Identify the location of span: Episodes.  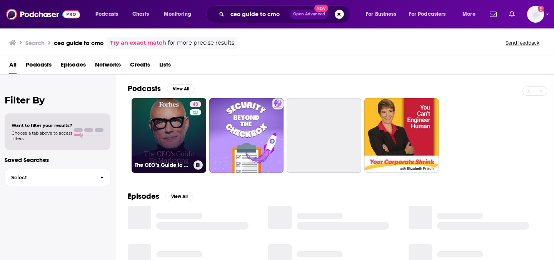
(73, 66).